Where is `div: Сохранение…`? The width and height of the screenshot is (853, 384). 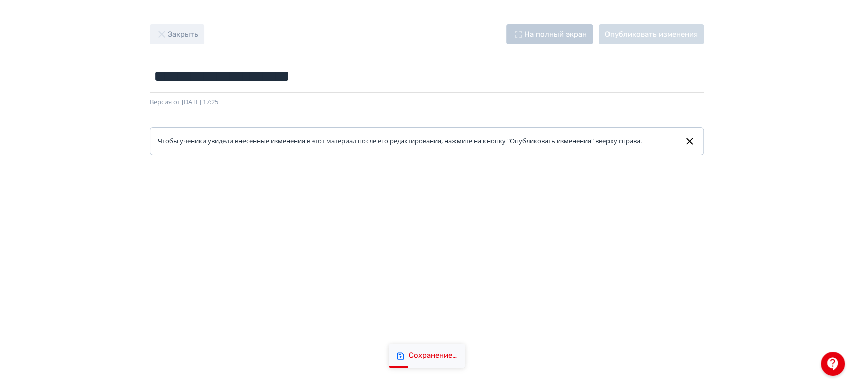
div: Сохранение… is located at coordinates (433, 355).